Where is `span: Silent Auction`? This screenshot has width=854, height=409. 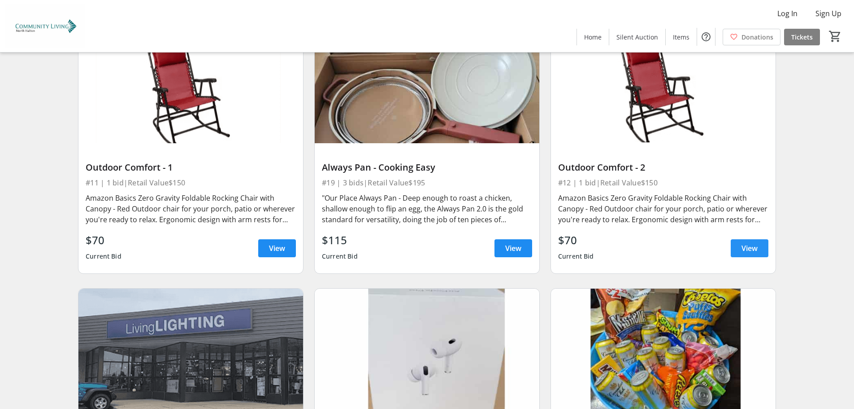 span: Silent Auction is located at coordinates (637, 37).